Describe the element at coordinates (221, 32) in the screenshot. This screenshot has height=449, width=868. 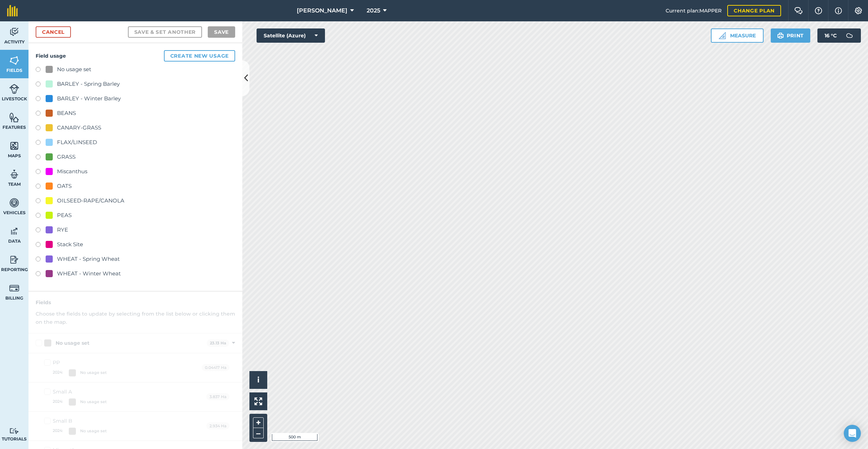
I see `button: Save` at that location.